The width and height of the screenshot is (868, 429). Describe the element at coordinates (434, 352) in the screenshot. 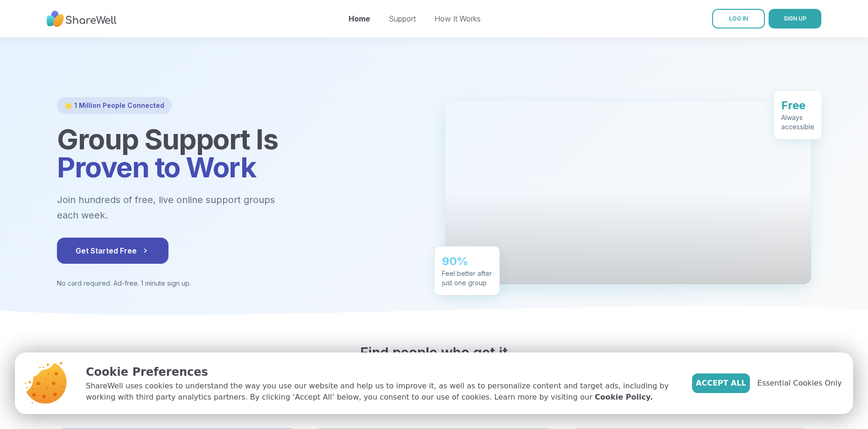

I see `h2: Find people who get it` at that location.